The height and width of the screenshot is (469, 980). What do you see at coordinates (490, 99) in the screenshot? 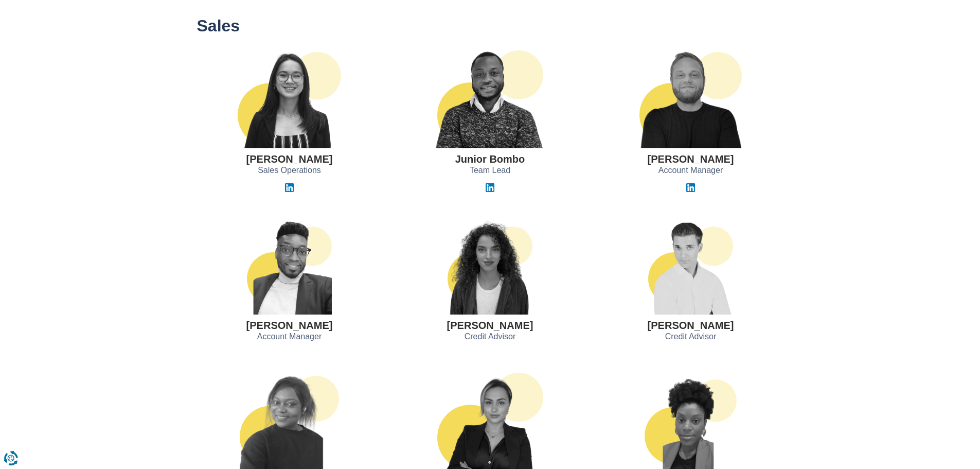
I see `img: Junior Bombo` at bounding box center [490, 99].